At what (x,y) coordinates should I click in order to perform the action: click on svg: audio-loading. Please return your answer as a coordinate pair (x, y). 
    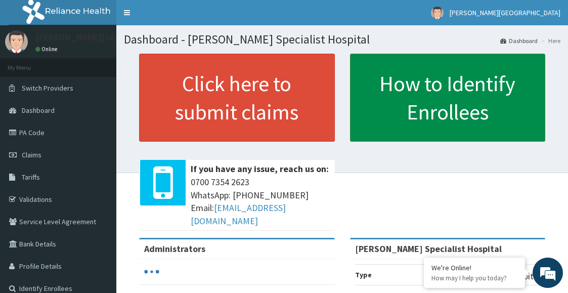
    Looking at the image, I should click on (152, 272).